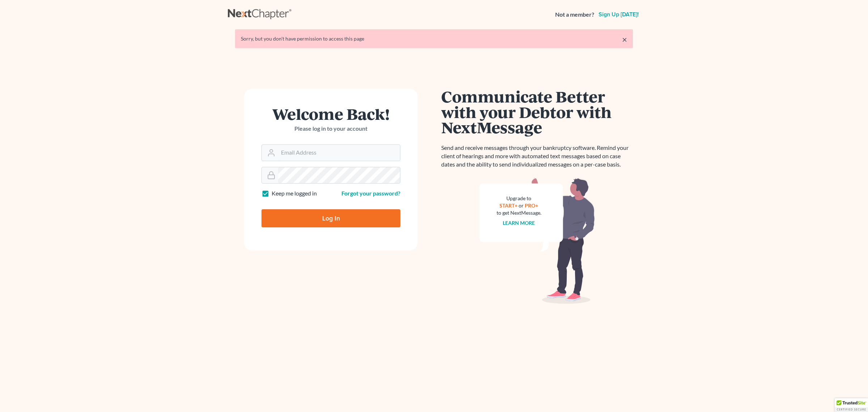  I want to click on h1: Communicate Better with your Debtor with NextMessage, so click(538, 112).